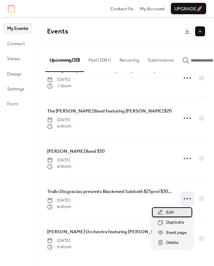 Image resolution: width=214 pixels, height=266 pixels. Describe the element at coordinates (152, 9) in the screenshot. I see `span: My Account` at that location.